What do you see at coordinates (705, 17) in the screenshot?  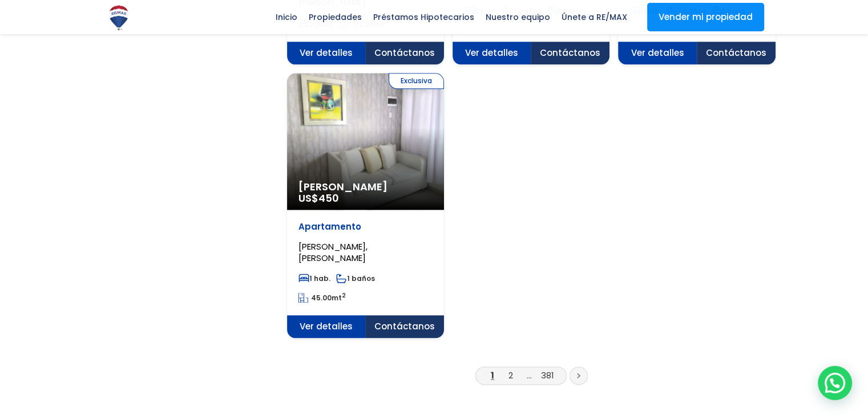 I see `a: Vender mi propiedad` at bounding box center [705, 17].